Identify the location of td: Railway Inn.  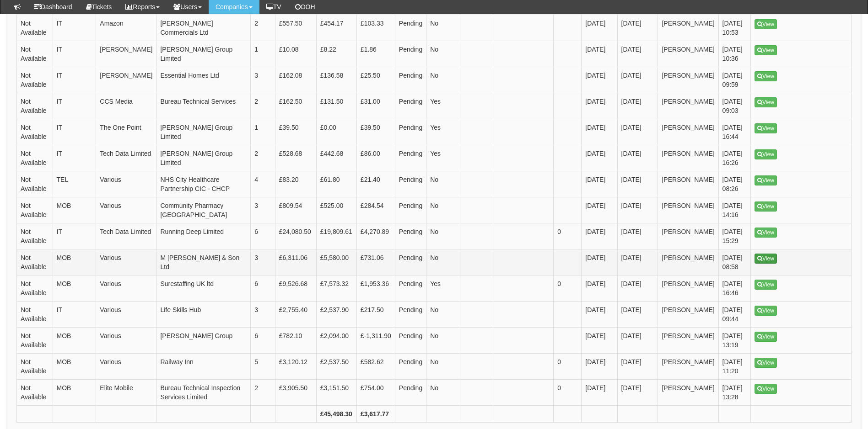
(203, 367).